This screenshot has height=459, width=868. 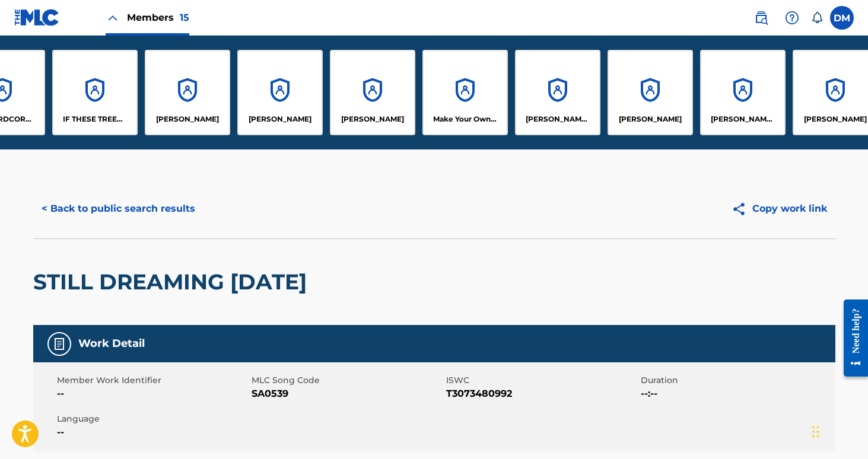 I want to click on p: IF THESE TREES COULD TALK MUSIC, so click(x=95, y=119).